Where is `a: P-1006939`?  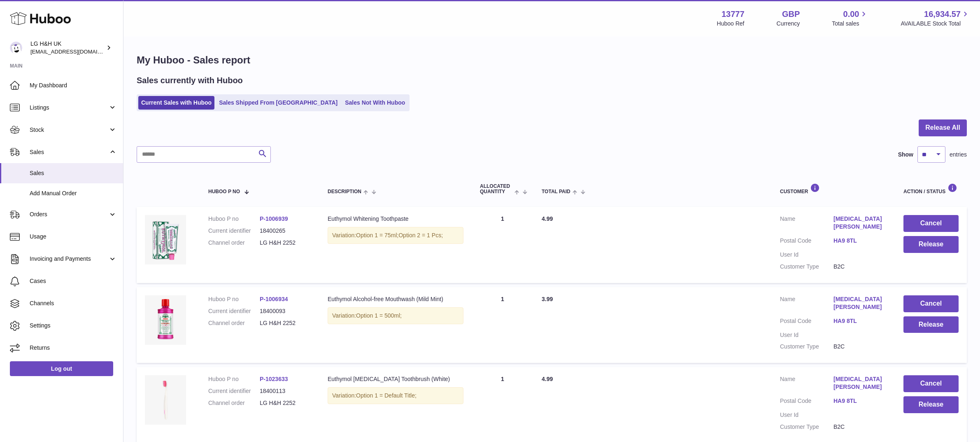 a: P-1006939 is located at coordinates (274, 219).